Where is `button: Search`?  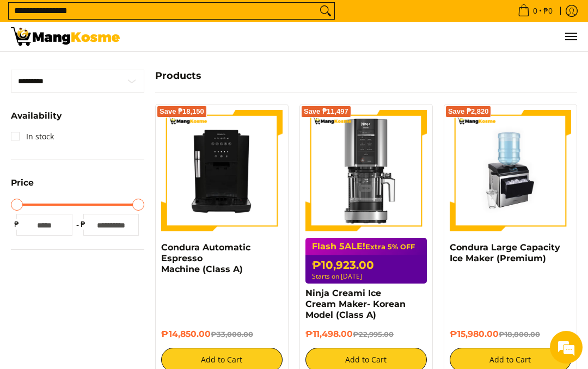
button: Search is located at coordinates (326, 11).